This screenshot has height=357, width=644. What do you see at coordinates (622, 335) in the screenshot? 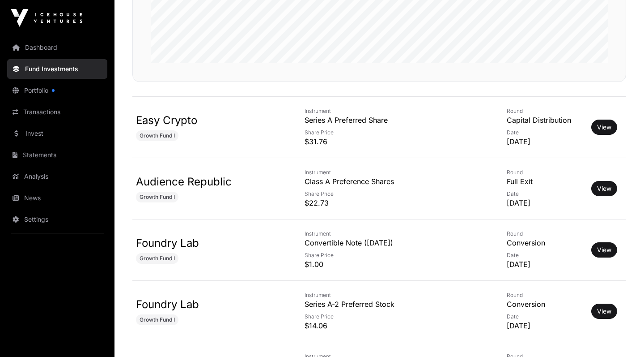
I see `div: Chat Widget` at bounding box center [622, 335].